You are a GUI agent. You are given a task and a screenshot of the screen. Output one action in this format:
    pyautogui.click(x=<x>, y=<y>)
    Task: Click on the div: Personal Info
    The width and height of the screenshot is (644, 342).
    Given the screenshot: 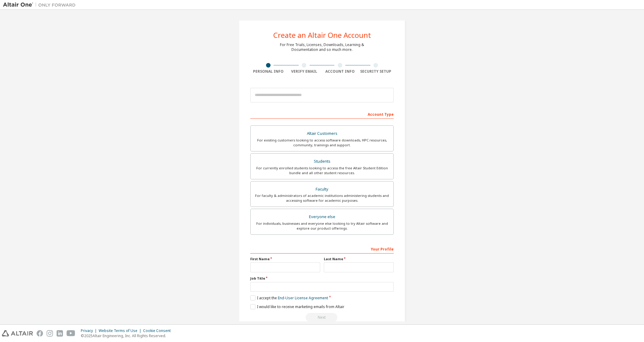 What is the action you would take?
    pyautogui.click(x=268, y=71)
    